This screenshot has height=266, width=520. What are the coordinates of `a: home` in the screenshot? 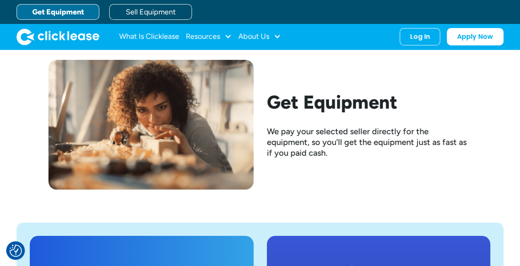 It's located at (58, 37).